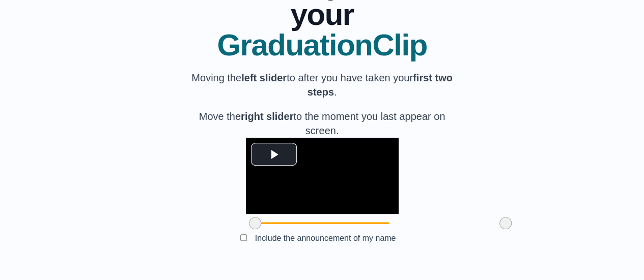  What do you see at coordinates (266, 116) in the screenshot?
I see `b: right slider` at bounding box center [266, 116].